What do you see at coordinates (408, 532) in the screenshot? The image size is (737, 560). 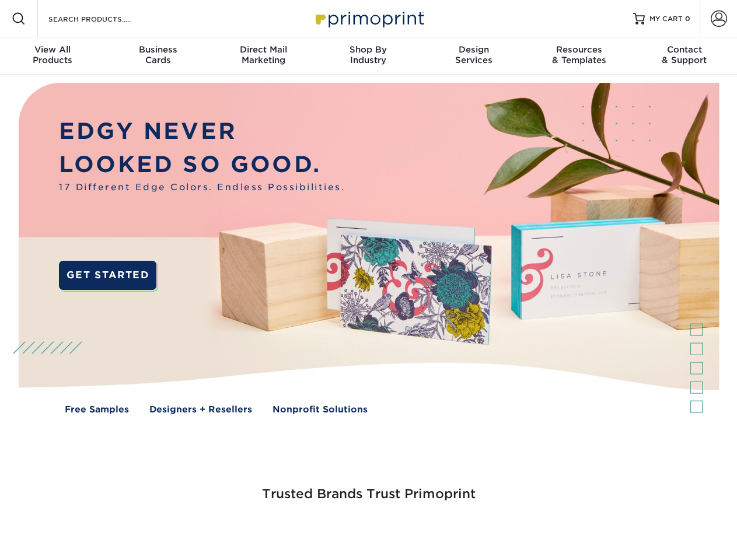 I see `img: Mini` at bounding box center [408, 532].